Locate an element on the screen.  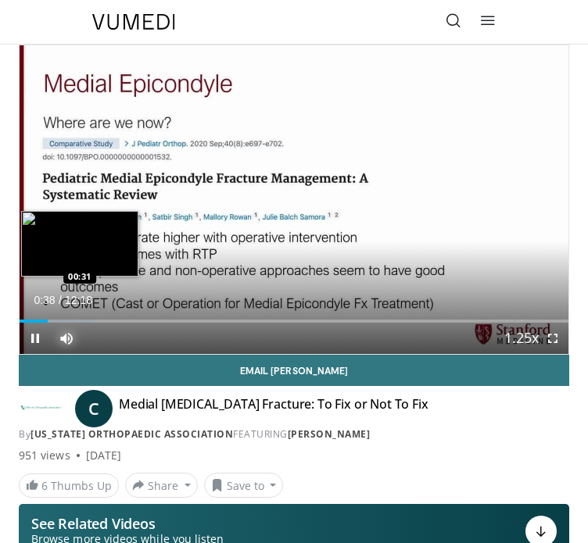
img: image.jpeg is located at coordinates (80, 244).